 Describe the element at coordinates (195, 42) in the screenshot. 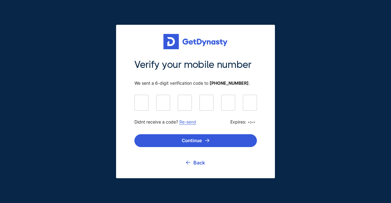

I see `img: Get started for free with Dynasty Trust Company` at that location.